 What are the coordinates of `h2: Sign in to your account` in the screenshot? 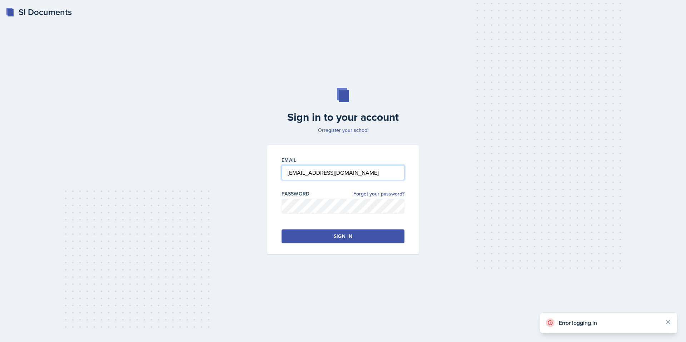 It's located at (343, 117).